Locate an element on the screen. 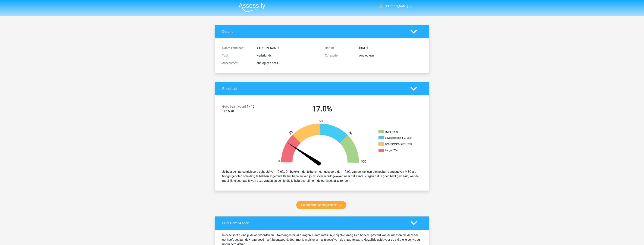 Image resolution: width=644 pixels, height=245 pixels. h4: Details is located at coordinates (314, 31).